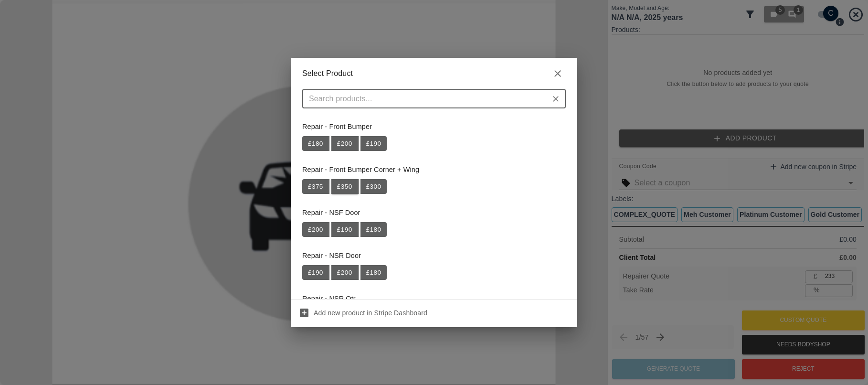 This screenshot has width=868, height=385. I want to click on button: £300, so click(374, 187).